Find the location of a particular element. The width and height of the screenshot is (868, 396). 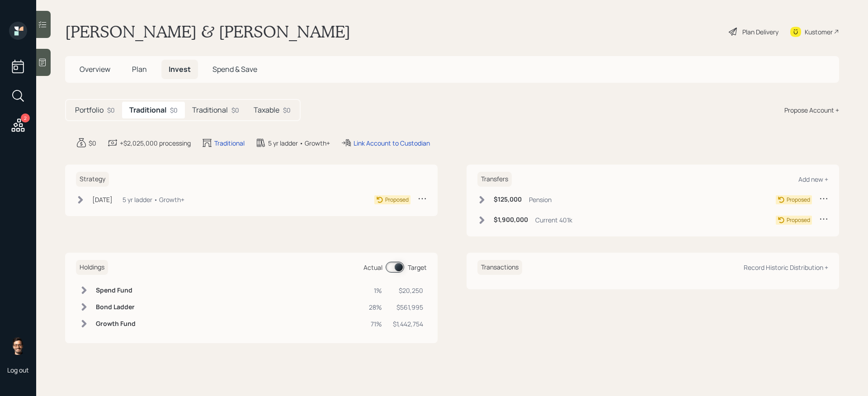

div: $561,995 is located at coordinates (408, 307).